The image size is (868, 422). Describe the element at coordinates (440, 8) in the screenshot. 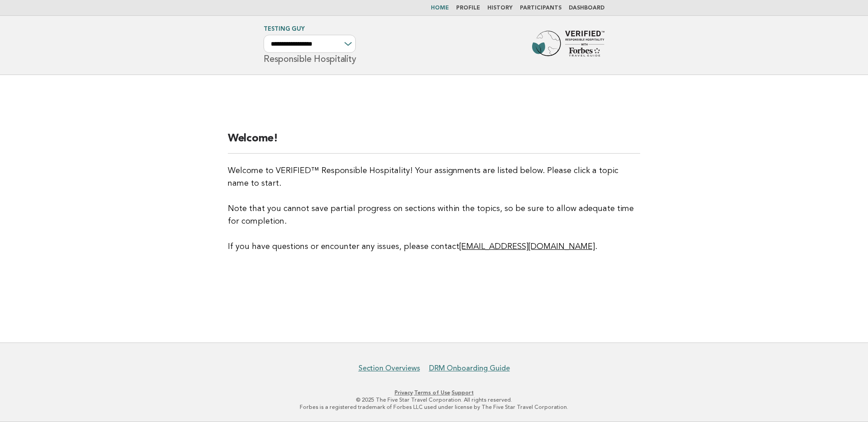

I see `a: Home` at that location.